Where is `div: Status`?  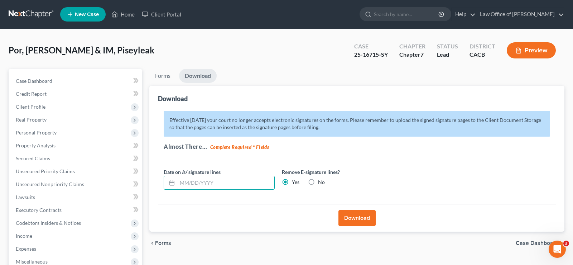 div: Status is located at coordinates (447, 46).